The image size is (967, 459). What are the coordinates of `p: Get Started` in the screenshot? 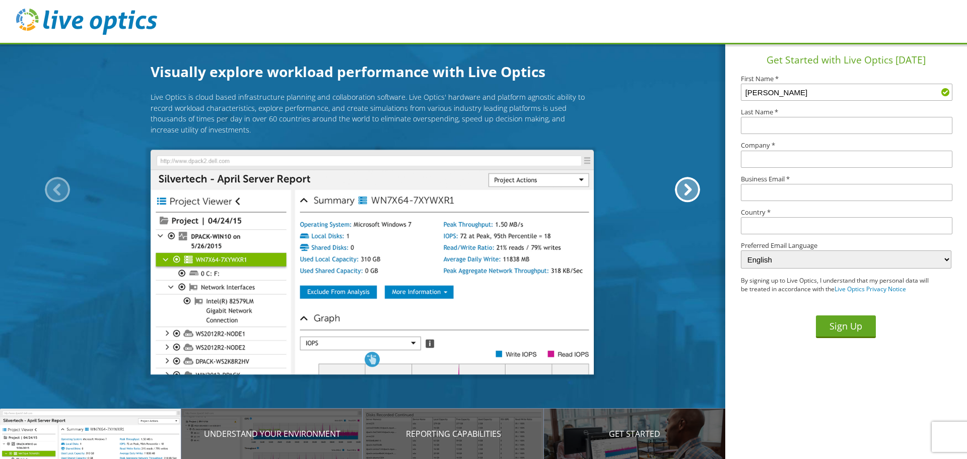 It's located at (634, 433).